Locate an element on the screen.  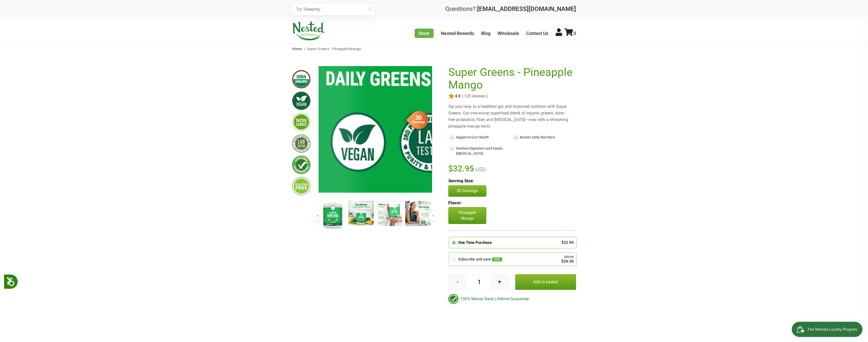
a: Home is located at coordinates (297, 49).